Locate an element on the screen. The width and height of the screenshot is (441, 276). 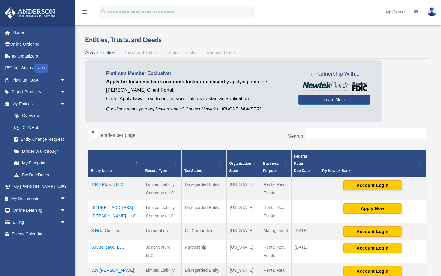
th: Record Type: Activate to sort is located at coordinates (162, 164).